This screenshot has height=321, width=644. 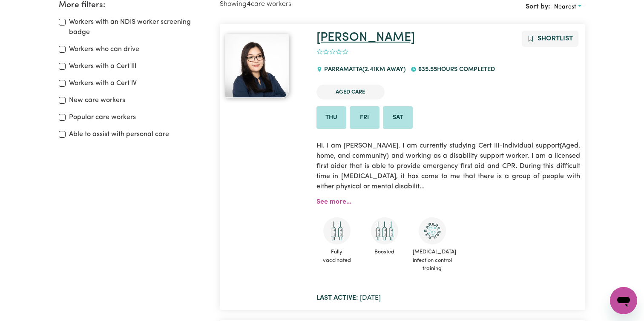 What do you see at coordinates (257, 66) in the screenshot?
I see `img: View Alice's profile` at bounding box center [257, 66].